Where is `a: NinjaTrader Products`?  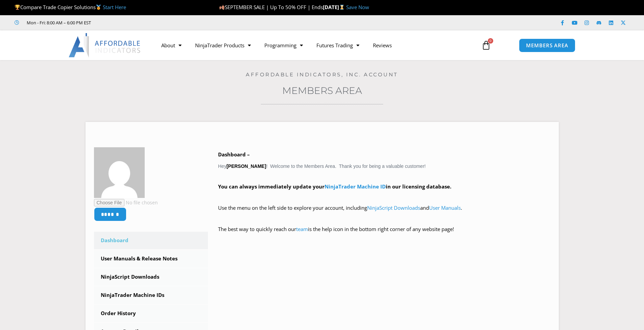 a: NinjaTrader Products is located at coordinates (223, 45).